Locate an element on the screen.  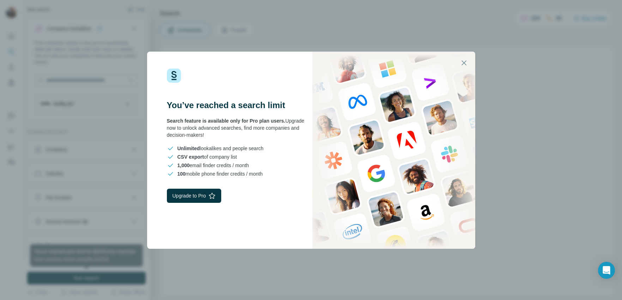
span: lookalikes and people search is located at coordinates (221, 148).